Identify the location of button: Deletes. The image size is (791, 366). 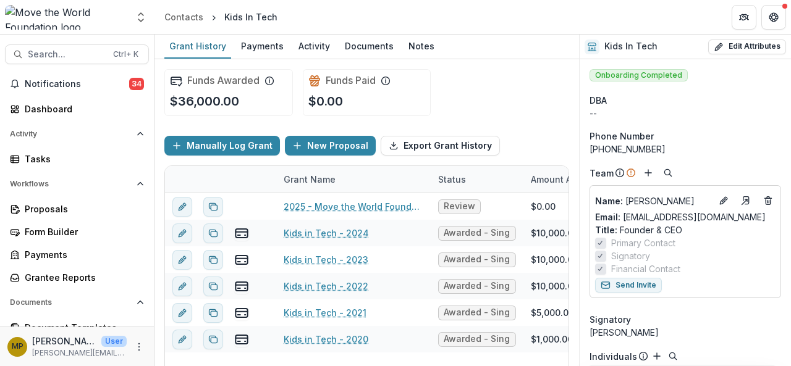
(768, 201).